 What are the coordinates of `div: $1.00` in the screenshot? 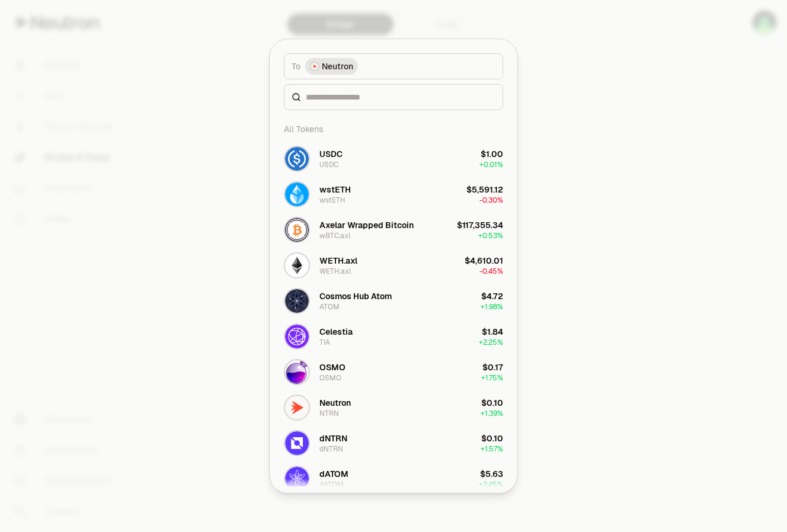 It's located at (492, 154).